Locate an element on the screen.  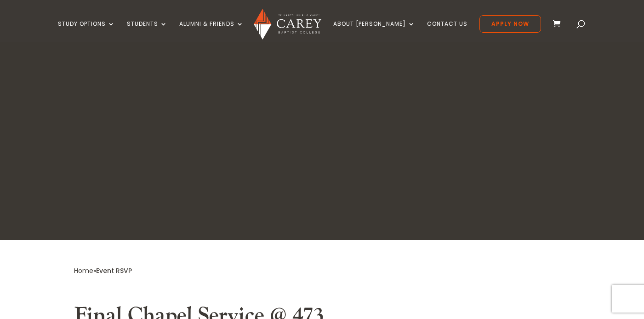
a: Students is located at coordinates (147, 31).